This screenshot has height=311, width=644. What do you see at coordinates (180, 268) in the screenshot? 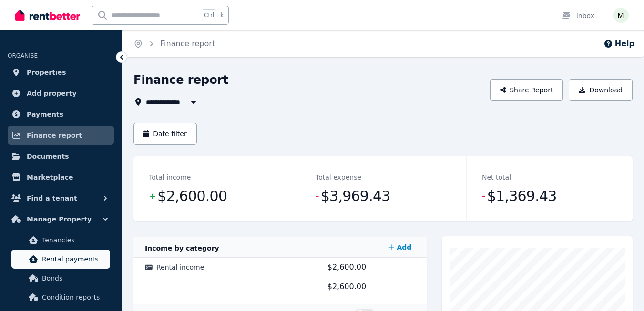
I see `span: Rental income` at bounding box center [180, 268].